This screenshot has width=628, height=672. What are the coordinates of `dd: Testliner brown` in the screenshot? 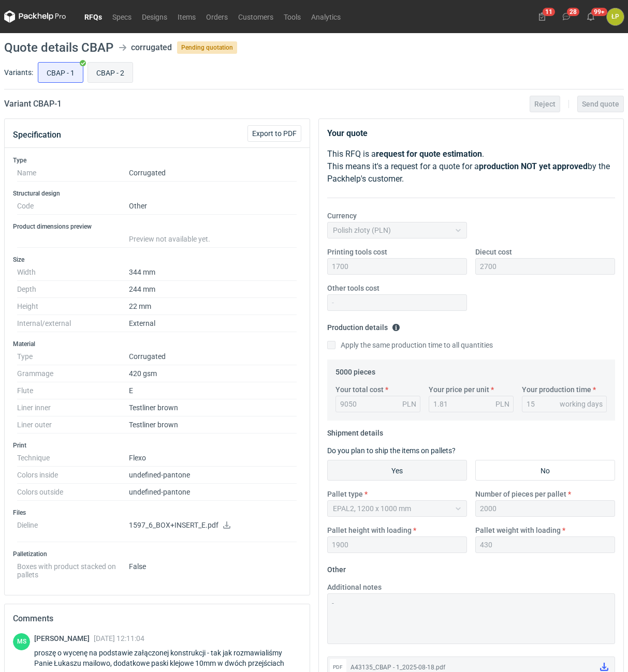 It's located at (213, 408).